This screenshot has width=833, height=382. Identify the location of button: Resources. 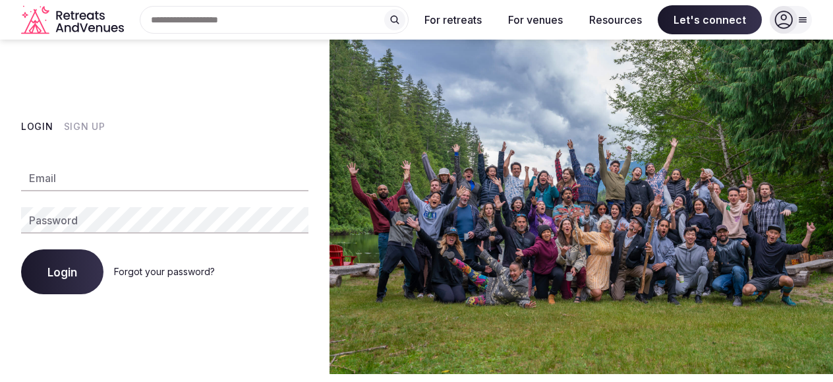
(616, 20).